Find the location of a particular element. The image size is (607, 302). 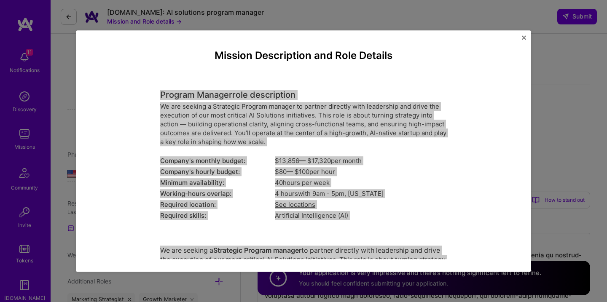

div: $ 80 — $ 100 per hour is located at coordinates (361, 171).